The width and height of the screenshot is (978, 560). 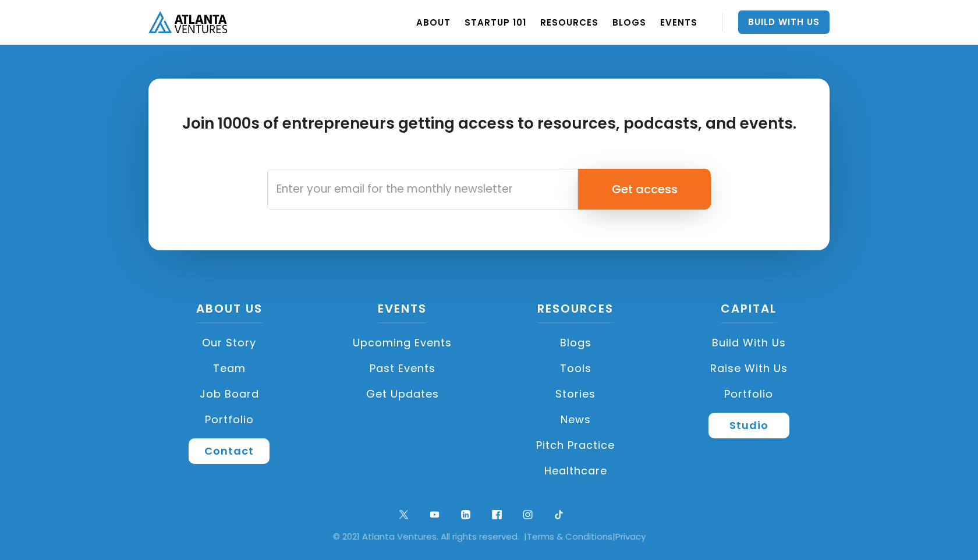 I want to click on a: RESOURCES, so click(x=569, y=22).